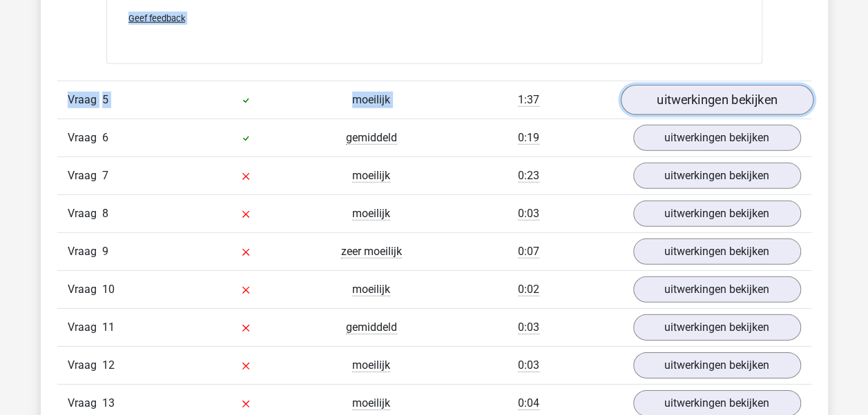  What do you see at coordinates (528, 138) in the screenshot?
I see `span: 0:19` at bounding box center [528, 138].